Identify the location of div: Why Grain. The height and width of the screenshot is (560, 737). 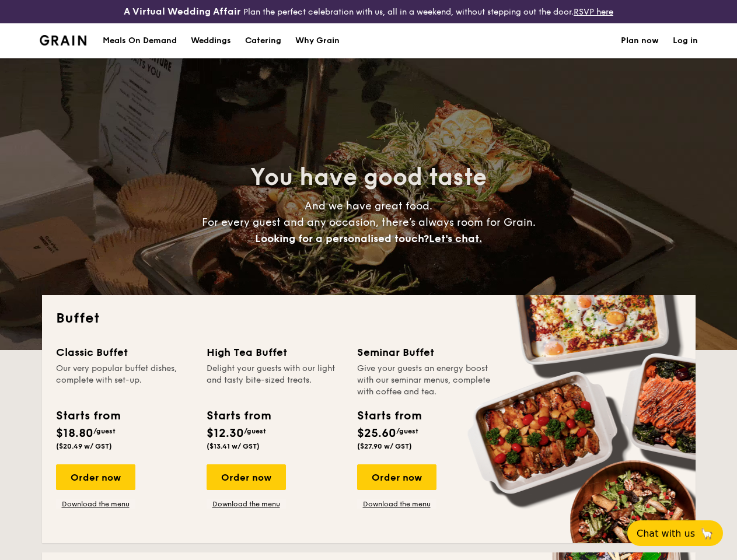
(317, 41).